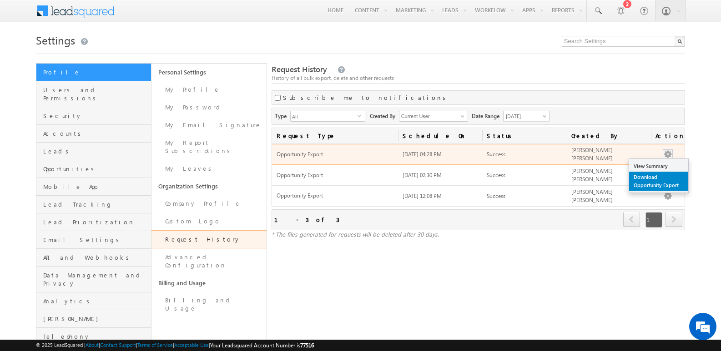 The height and width of the screenshot is (351, 721). What do you see at coordinates (209, 221) in the screenshot?
I see `a: Custom Logo` at bounding box center [209, 221].